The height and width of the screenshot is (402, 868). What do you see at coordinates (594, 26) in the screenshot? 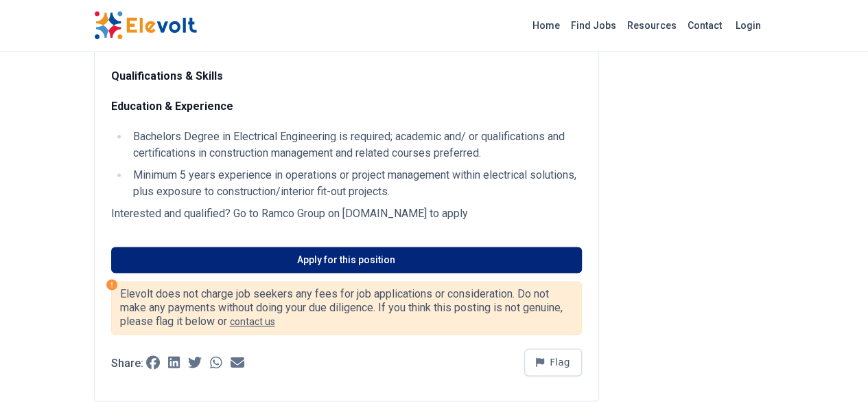
I see `a: Find Jobs` at bounding box center [594, 26].